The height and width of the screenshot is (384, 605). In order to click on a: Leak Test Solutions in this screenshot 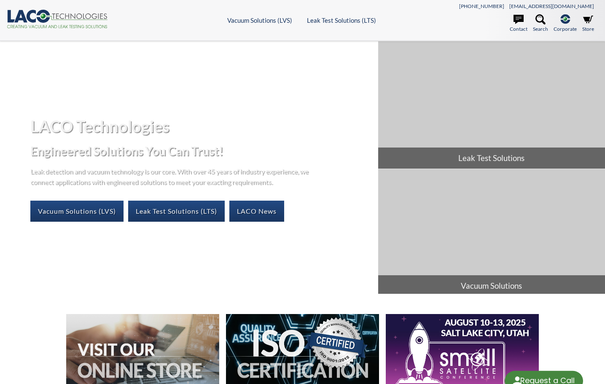, I will do `click(492, 105)`.